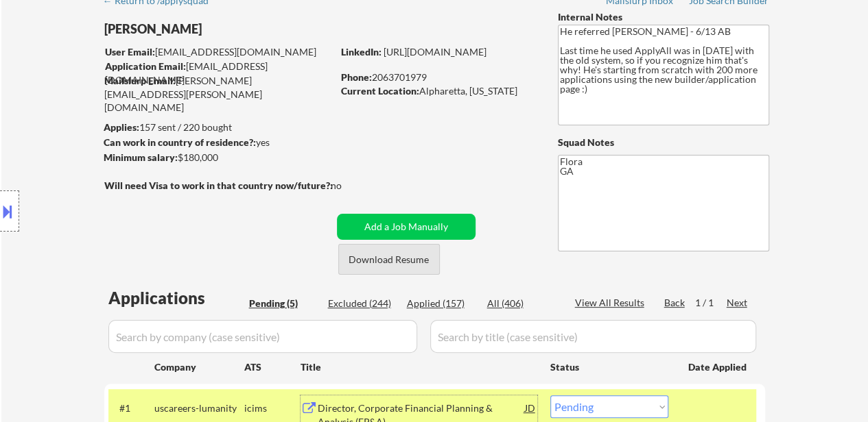  I want to click on strong: Current Location:, so click(380, 91).